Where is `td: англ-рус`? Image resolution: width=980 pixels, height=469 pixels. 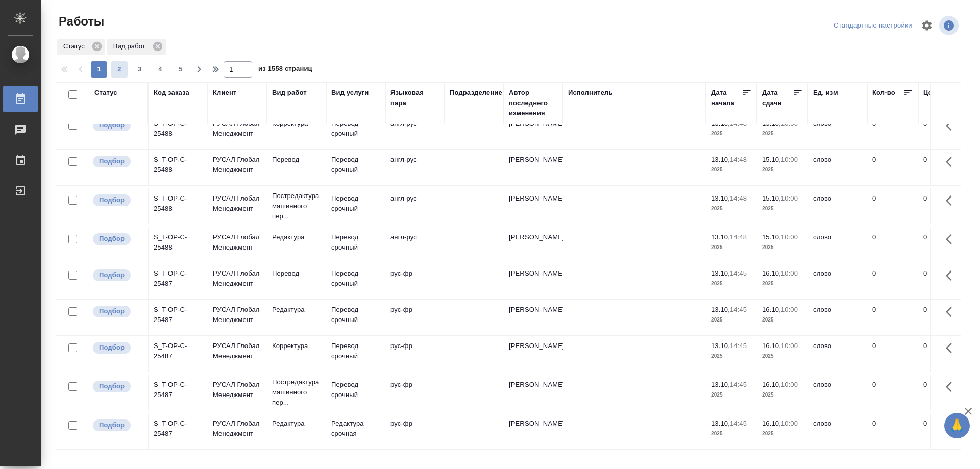 td: англ-рус is located at coordinates (415, 168).